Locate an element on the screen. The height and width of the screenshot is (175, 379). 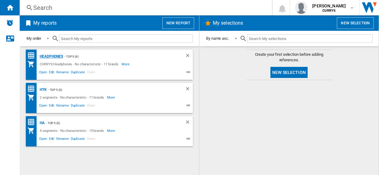
div: By name asc. is located at coordinates (218, 38).